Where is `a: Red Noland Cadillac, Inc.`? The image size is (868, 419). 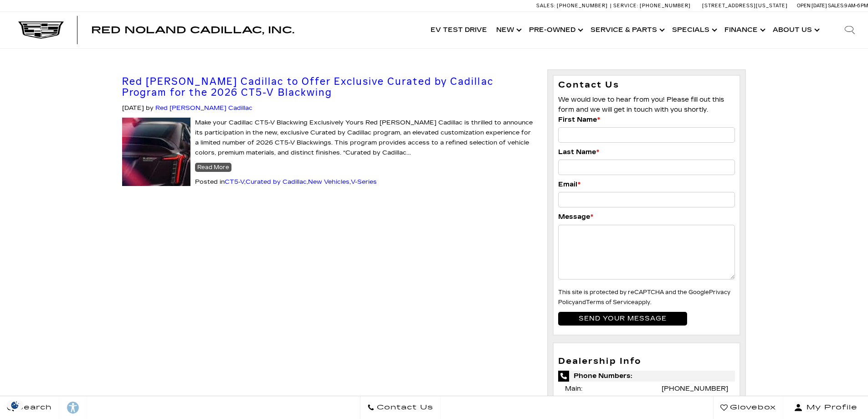
a: Red Noland Cadillac, Inc. is located at coordinates (193, 30).